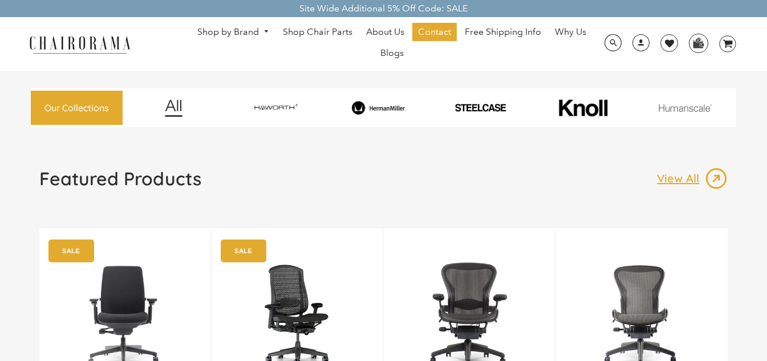 The image size is (767, 361). I want to click on span: Free Shipping Info, so click(503, 32).